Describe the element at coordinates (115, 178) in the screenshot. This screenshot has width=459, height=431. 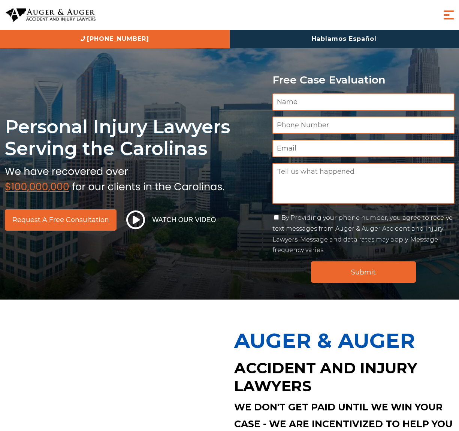
I see `img: sub text` at that location.